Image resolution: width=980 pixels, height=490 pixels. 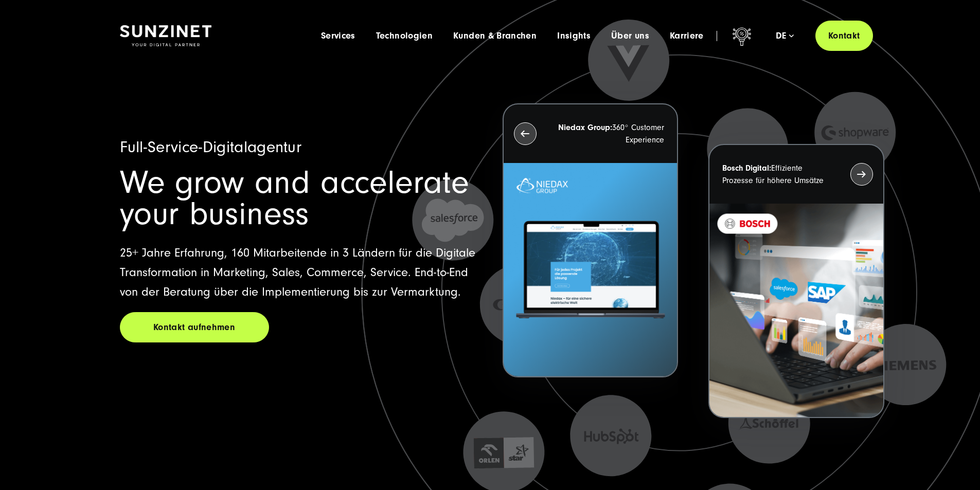 I want to click on span: Über uns, so click(x=630, y=36).